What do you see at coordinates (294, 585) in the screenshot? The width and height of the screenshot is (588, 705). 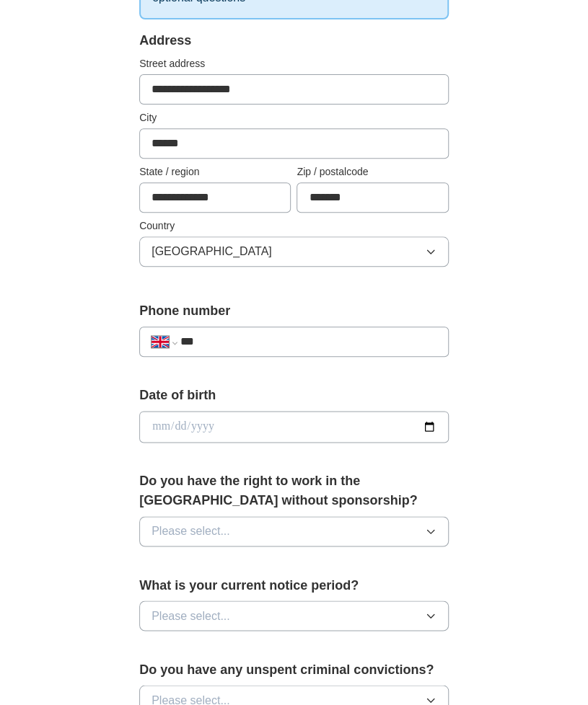 I see `label: What is your current notice period?` at bounding box center [294, 585].